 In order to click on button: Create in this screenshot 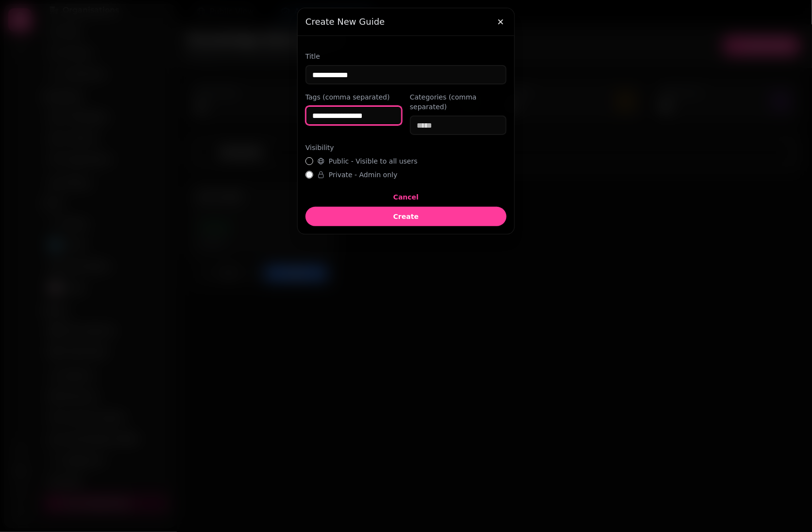, I will do `click(406, 217)`.